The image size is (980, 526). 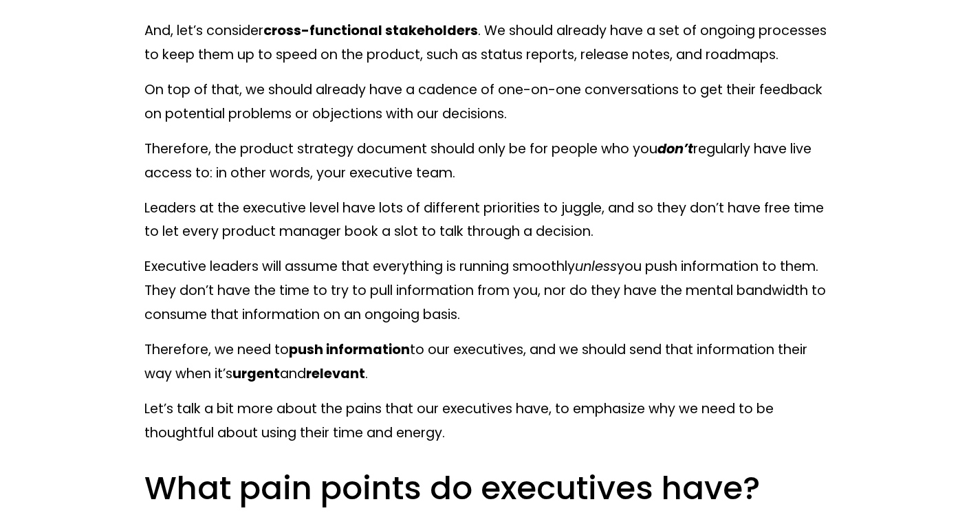 What do you see at coordinates (335, 373) in the screenshot?
I see `strong: relevant` at bounding box center [335, 373].